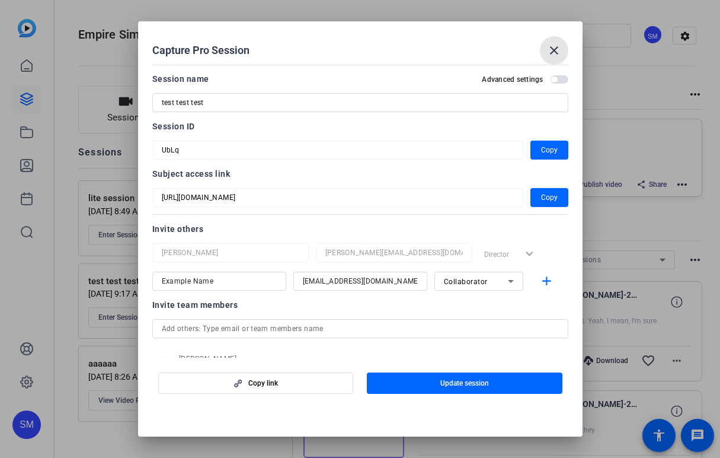 This screenshot has width=720, height=458. I want to click on input: Enter Session Name, so click(360, 103).